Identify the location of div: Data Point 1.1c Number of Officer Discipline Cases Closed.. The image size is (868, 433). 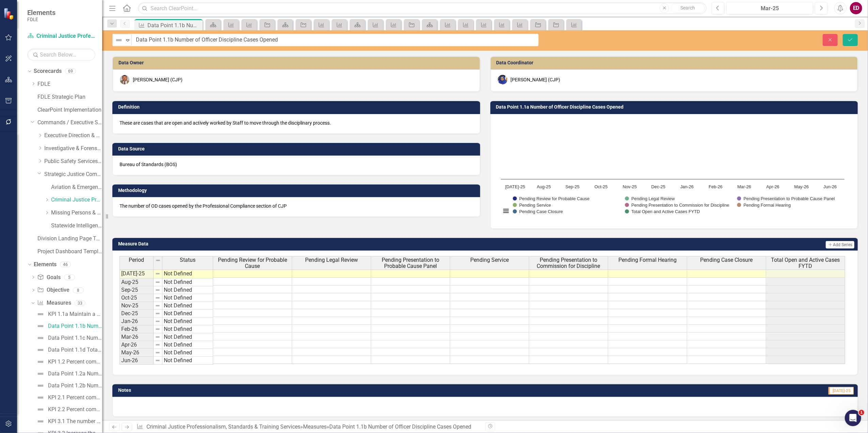
(75, 338).